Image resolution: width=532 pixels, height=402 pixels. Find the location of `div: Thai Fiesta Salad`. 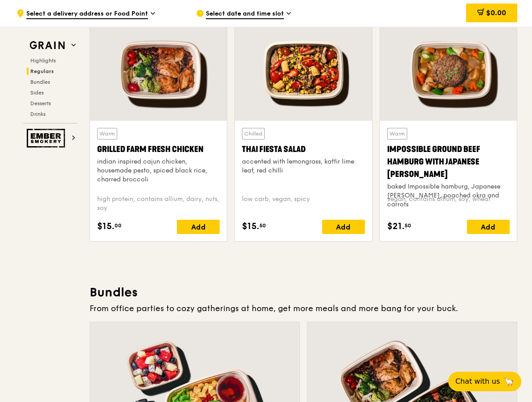

div: Thai Fiesta Salad is located at coordinates (303, 149).